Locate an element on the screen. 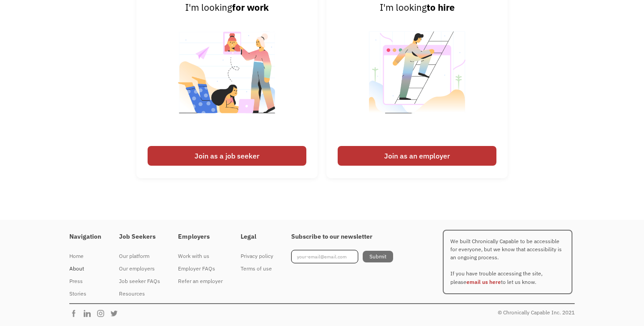 The height and width of the screenshot is (326, 644). a: Job seeker FAQs is located at coordinates (140, 281).